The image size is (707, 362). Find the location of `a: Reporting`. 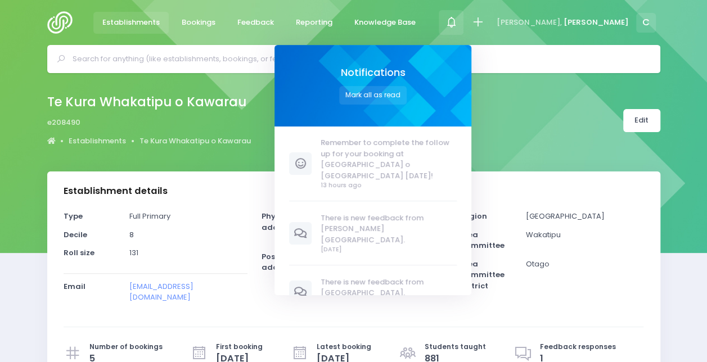

a: Reporting is located at coordinates (315, 23).